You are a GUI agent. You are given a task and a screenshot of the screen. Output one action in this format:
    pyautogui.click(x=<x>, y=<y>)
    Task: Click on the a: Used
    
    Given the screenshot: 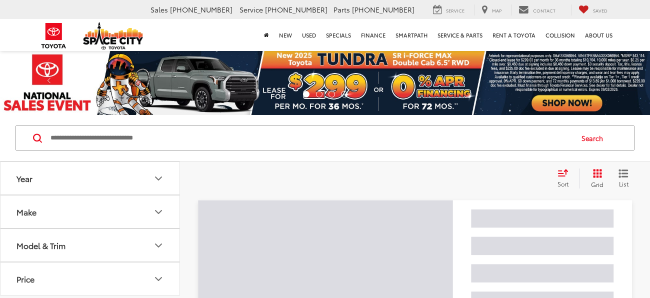 What is the action you would take?
    pyautogui.click(x=309, y=35)
    